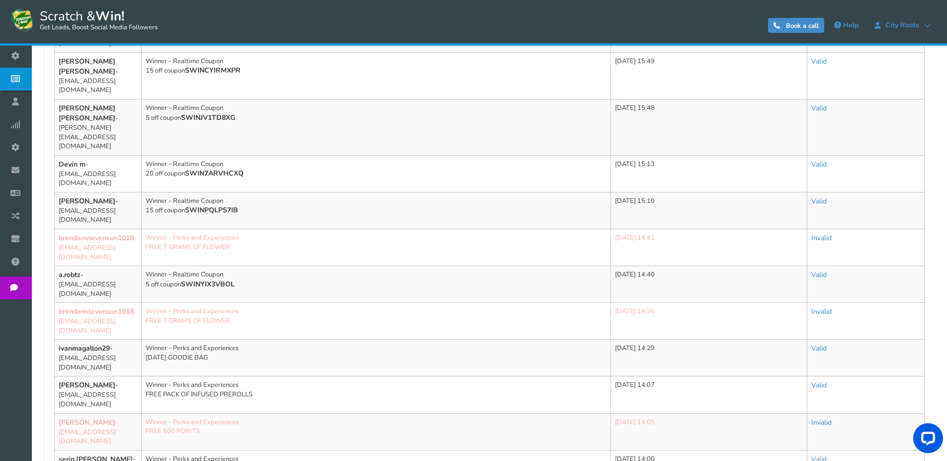  Describe the element at coordinates (84, 348) in the screenshot. I see `b: ivanmagallon29` at that location.